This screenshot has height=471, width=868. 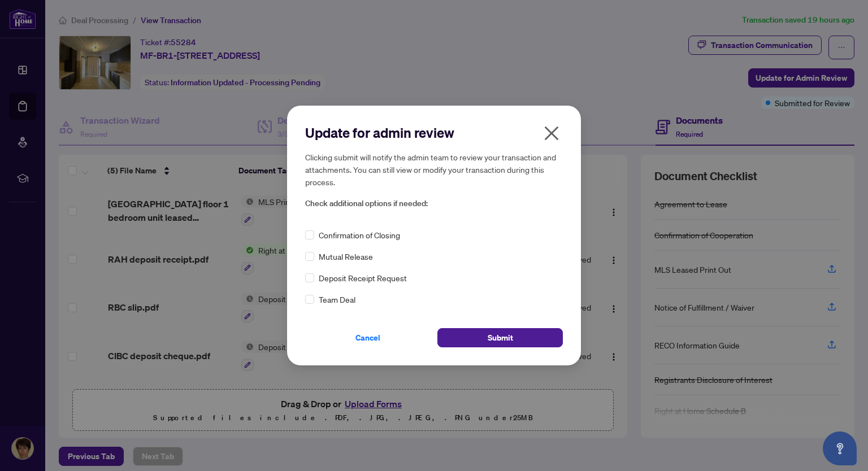 What do you see at coordinates (500, 338) in the screenshot?
I see `button: Submit` at bounding box center [500, 338].